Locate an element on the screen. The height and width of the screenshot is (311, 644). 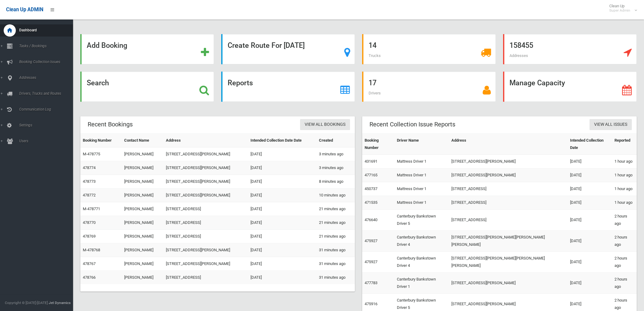
span: Booking Collection Issues is located at coordinates (48, 62).